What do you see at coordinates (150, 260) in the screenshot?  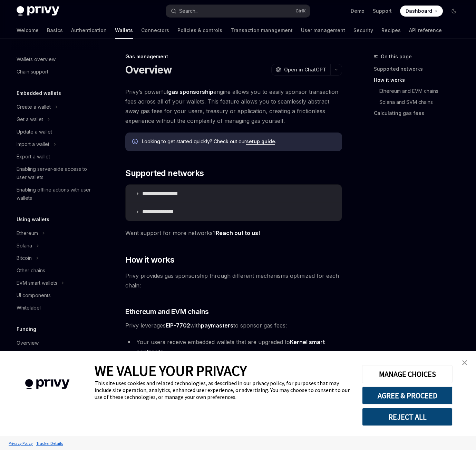 I see `span: How it works` at bounding box center [150, 260].